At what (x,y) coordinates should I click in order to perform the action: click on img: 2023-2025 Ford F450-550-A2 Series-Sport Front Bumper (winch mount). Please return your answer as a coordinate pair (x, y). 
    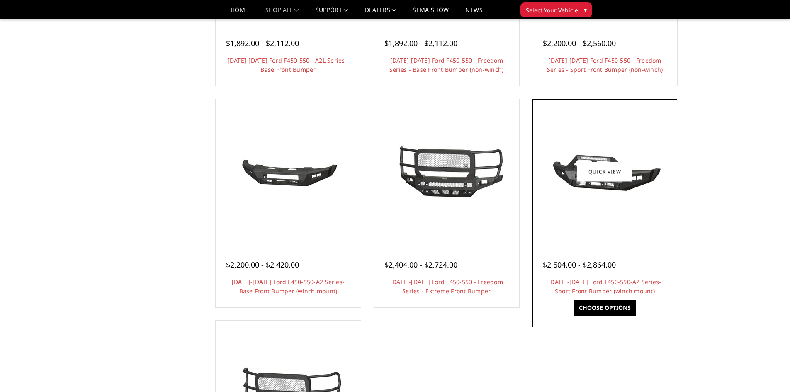
    Looking at the image, I should click on (605, 172).